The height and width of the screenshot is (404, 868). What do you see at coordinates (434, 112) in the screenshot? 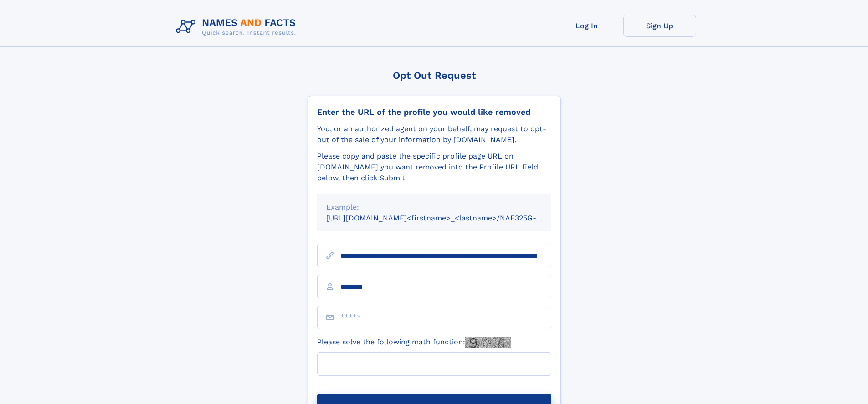
I see `div: Enter the URL of the profile you would like removed` at bounding box center [434, 112].